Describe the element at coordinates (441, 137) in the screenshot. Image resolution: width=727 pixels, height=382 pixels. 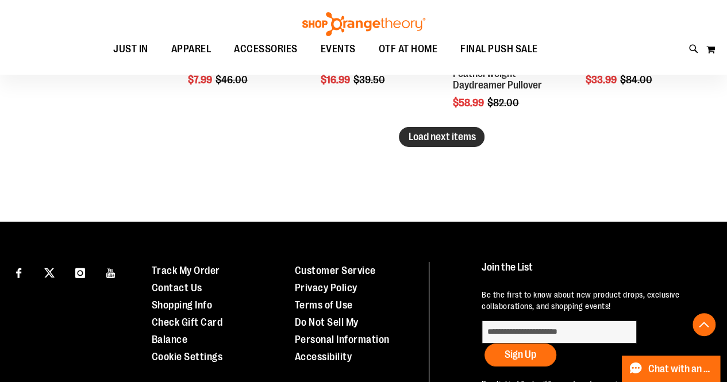
I see `span: Load next items` at that location.